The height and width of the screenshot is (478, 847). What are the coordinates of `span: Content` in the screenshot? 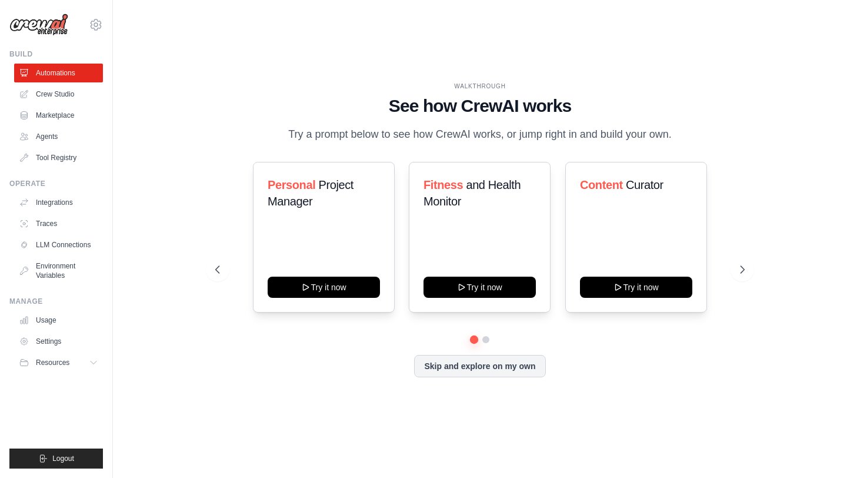 It's located at (601, 185).